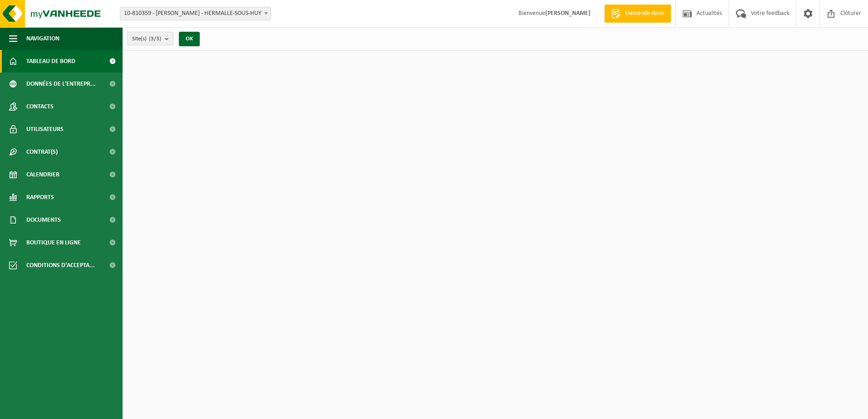 This screenshot has width=868, height=419. Describe the element at coordinates (644, 14) in the screenshot. I see `span: Demande devis` at that location.